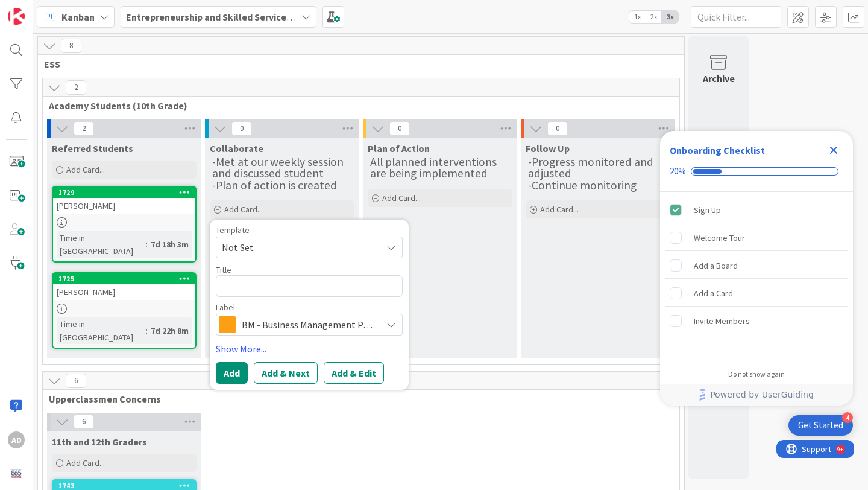 The image size is (868, 490). I want to click on div: Add a Board is incomplete., so click(757, 266).